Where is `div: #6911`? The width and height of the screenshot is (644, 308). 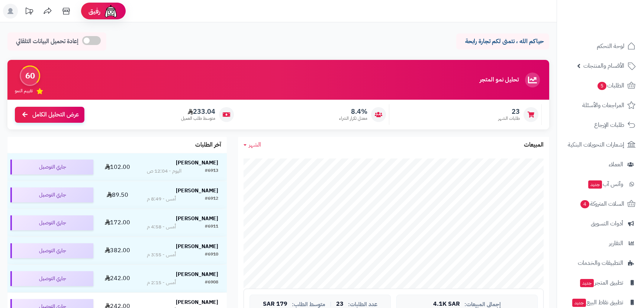
div: #6911 is located at coordinates (212, 227).